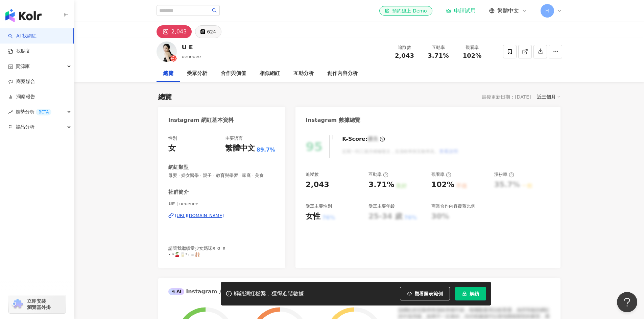 This screenshot has width=644, height=319. Describe the element at coordinates (172, 148) in the screenshot. I see `div: 女` at that location.